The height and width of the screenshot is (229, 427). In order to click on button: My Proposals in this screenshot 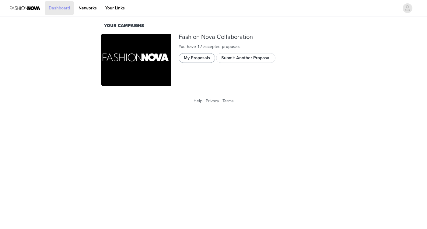, I will do `click(197, 58)`.